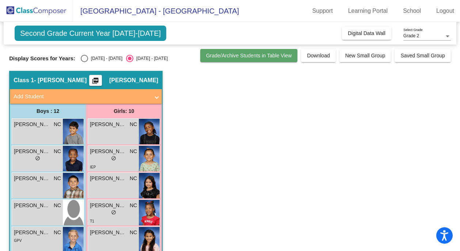  I want to click on span: T1, so click(92, 221).